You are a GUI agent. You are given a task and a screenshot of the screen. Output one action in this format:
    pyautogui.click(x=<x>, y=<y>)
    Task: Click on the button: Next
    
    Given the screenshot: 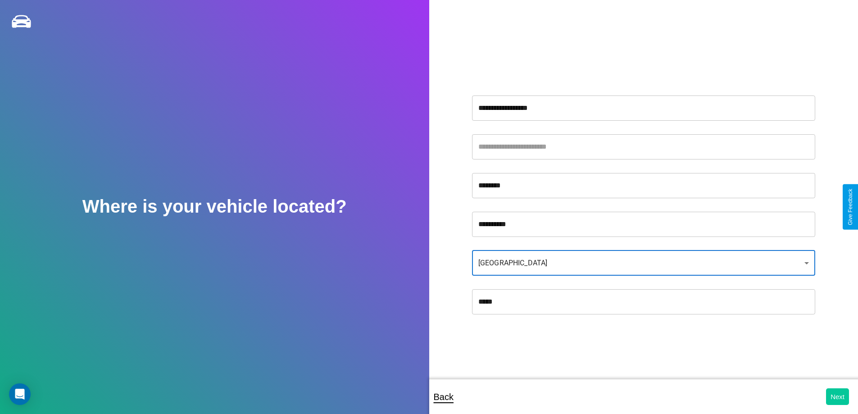 What is the action you would take?
    pyautogui.click(x=838, y=396)
    